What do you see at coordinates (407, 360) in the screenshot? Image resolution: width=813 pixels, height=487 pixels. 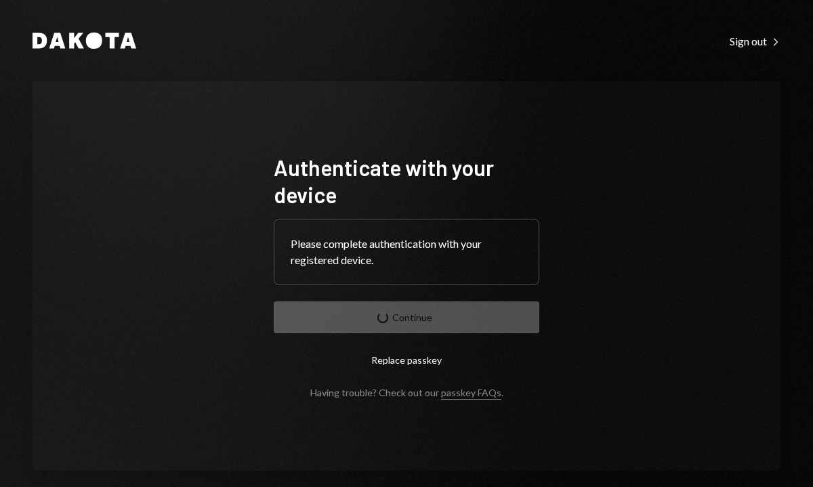 I see `button: Replace passkey` at bounding box center [407, 360].